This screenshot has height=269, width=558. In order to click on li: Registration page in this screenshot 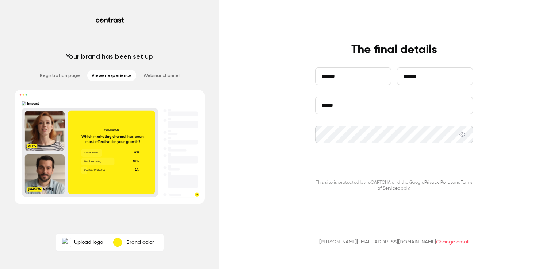, I will do `click(60, 76)`.